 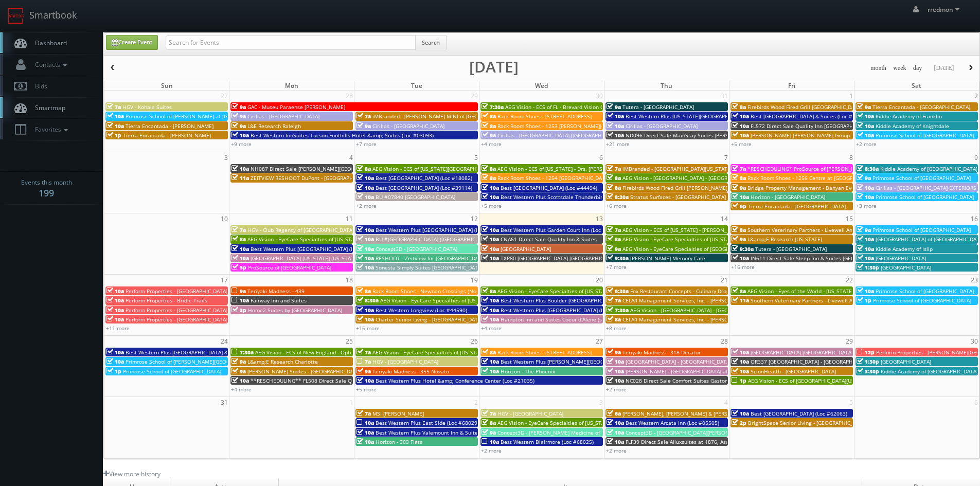 I want to click on span: Best Western Plus Garden Court Inn (Loc #05224), so click(x=562, y=230).